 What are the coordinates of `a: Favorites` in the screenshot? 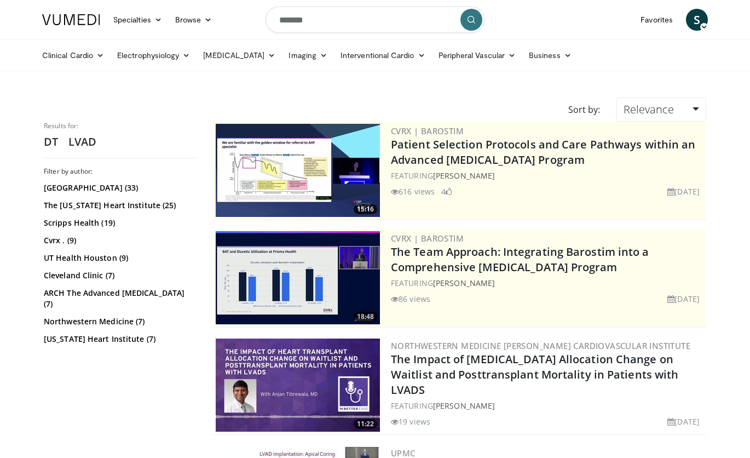 It's located at (657, 20).